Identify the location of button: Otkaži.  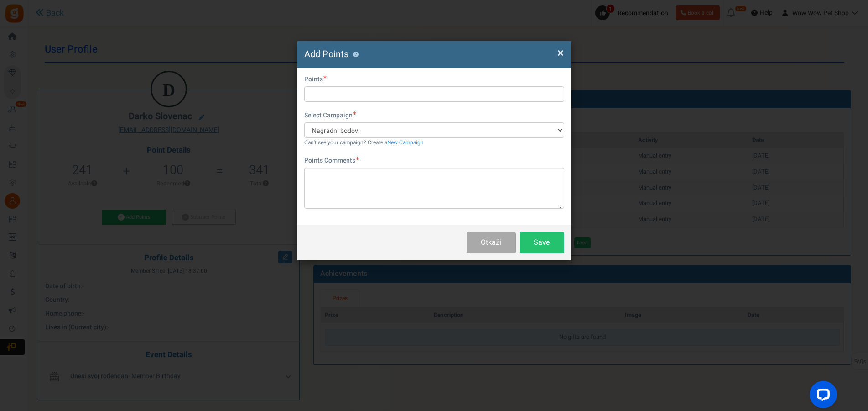
(491, 242).